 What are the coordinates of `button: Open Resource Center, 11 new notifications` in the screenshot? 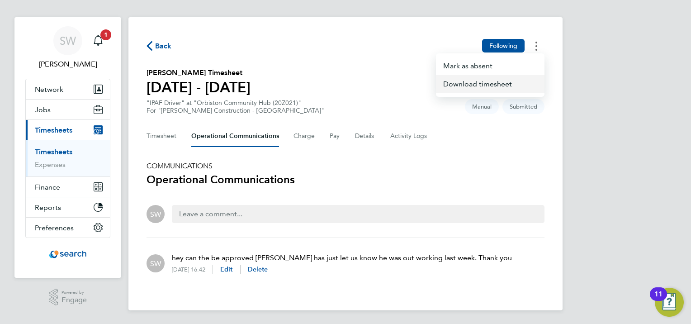 It's located at (669, 302).